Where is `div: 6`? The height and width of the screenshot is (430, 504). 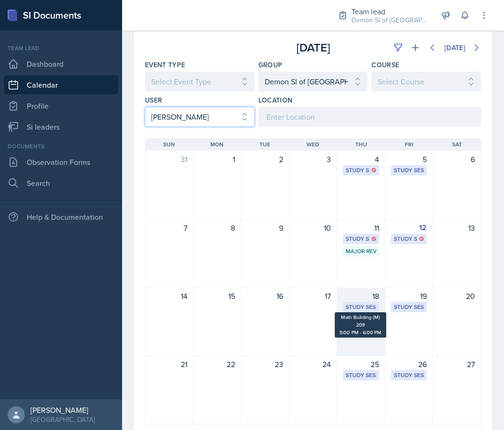 div: 6 is located at coordinates (457, 160).